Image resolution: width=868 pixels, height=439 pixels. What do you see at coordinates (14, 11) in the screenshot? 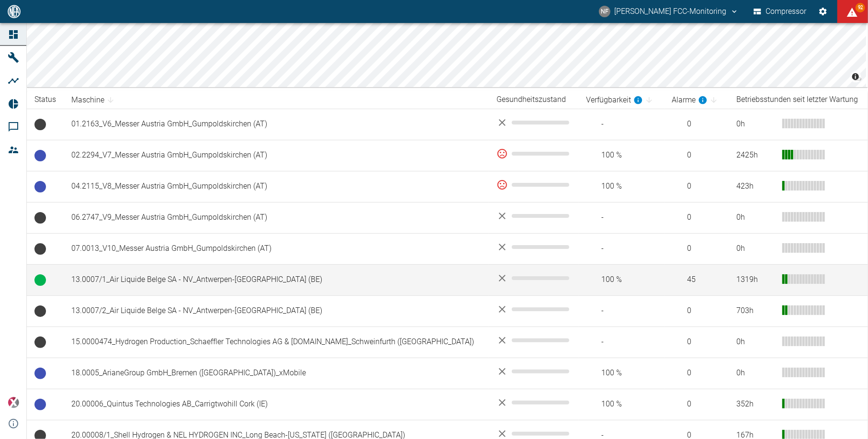
I see `img: logo` at bounding box center [14, 11].